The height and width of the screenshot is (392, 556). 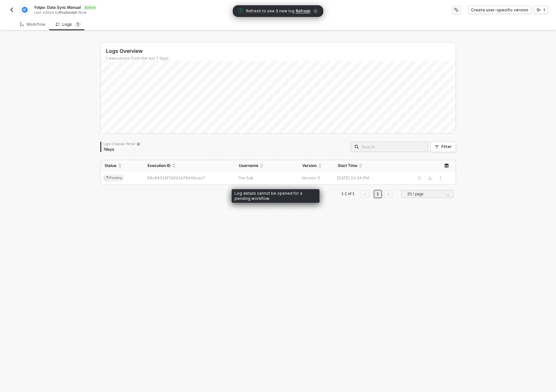 I want to click on span: icon-table, so click(x=447, y=166).